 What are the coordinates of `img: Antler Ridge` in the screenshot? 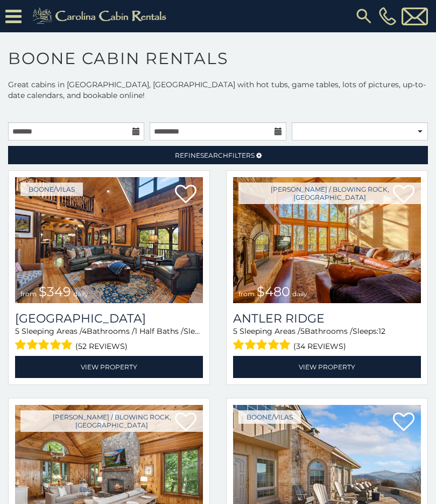 It's located at (327, 240).